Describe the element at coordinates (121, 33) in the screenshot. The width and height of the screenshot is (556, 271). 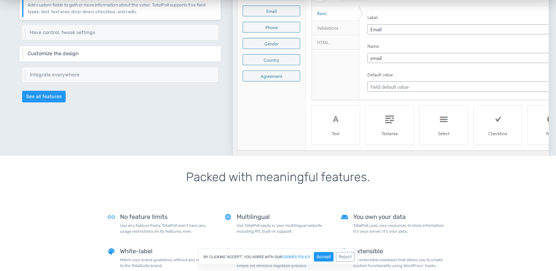
I see `h6: Have control, tweak settings` at that location.